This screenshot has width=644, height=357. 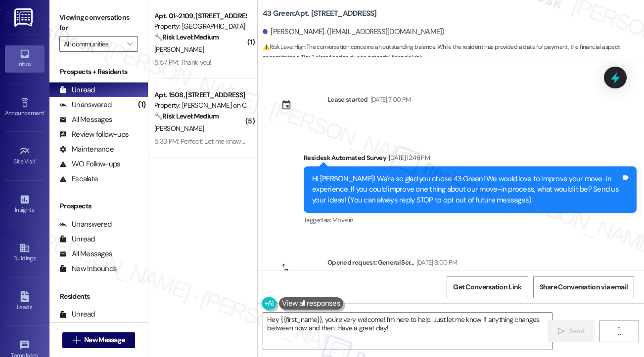 What do you see at coordinates (25, 205) in the screenshot?
I see `a: Insights •` at bounding box center [25, 205].